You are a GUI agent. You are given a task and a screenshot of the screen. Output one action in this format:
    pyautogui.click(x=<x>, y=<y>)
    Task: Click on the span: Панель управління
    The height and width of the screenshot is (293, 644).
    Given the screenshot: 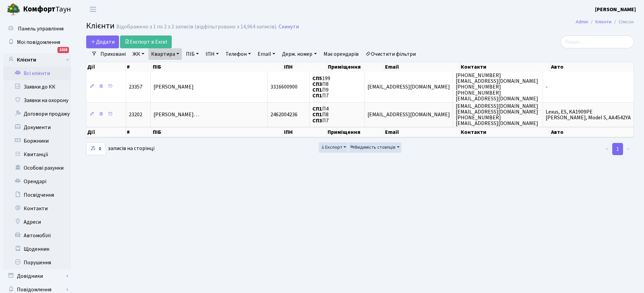 What is the action you would take?
    pyautogui.click(x=41, y=29)
    